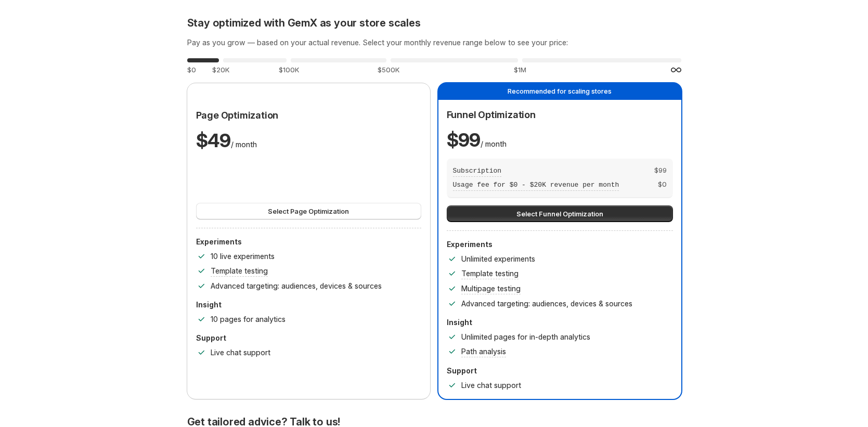 The height and width of the screenshot is (427, 868). I want to click on span: $100K, so click(289, 70).